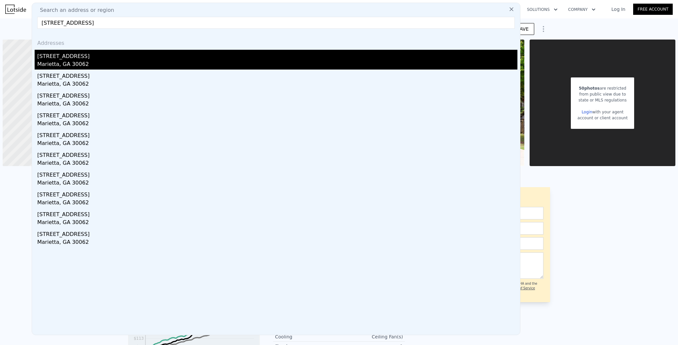 Image resolution: width=678 pixels, height=345 pixels. I want to click on img: Lotside, so click(15, 9).